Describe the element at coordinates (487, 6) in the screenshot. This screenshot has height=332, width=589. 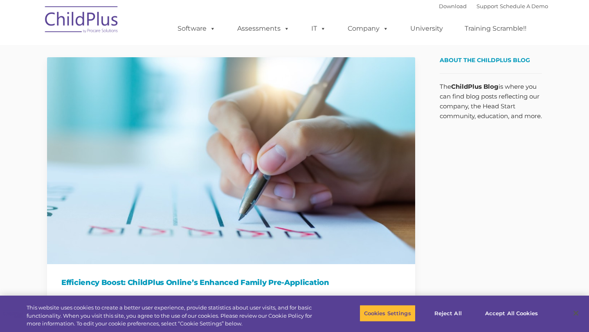
I see `a: Support` at that location.